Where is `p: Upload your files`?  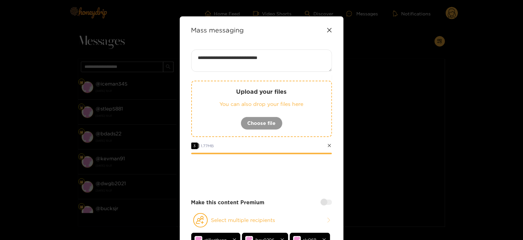
p: Upload your files is located at coordinates (262, 91).